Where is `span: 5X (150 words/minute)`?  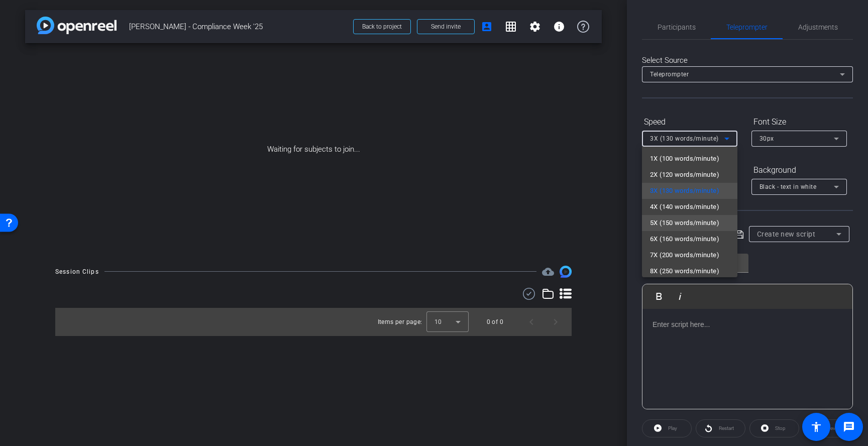 span: 5X (150 words/minute) is located at coordinates (684, 223).